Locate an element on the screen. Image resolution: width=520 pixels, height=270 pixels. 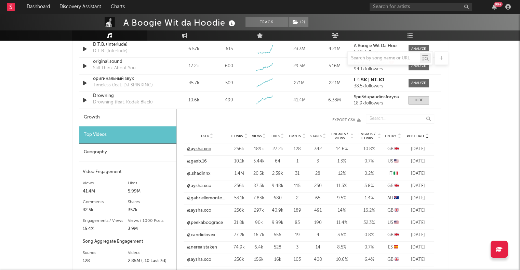
div: 10.1k is located at coordinates (239, 162).